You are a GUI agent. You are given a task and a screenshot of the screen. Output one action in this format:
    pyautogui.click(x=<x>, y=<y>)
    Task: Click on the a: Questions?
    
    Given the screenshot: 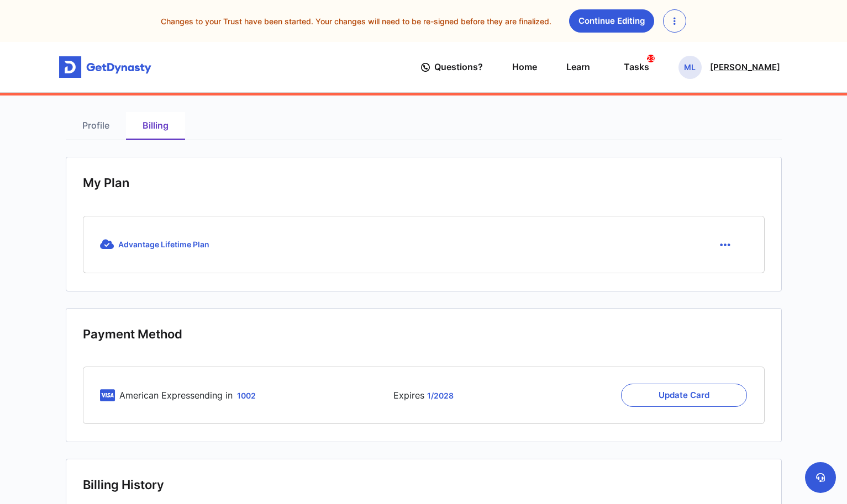 What is the action you would take?
    pyautogui.click(x=452, y=67)
    